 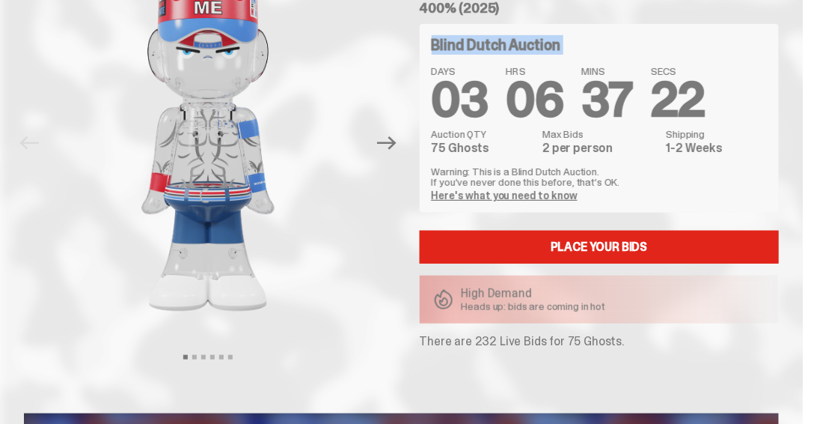 I want to click on h5: 400% (2025), so click(x=599, y=8).